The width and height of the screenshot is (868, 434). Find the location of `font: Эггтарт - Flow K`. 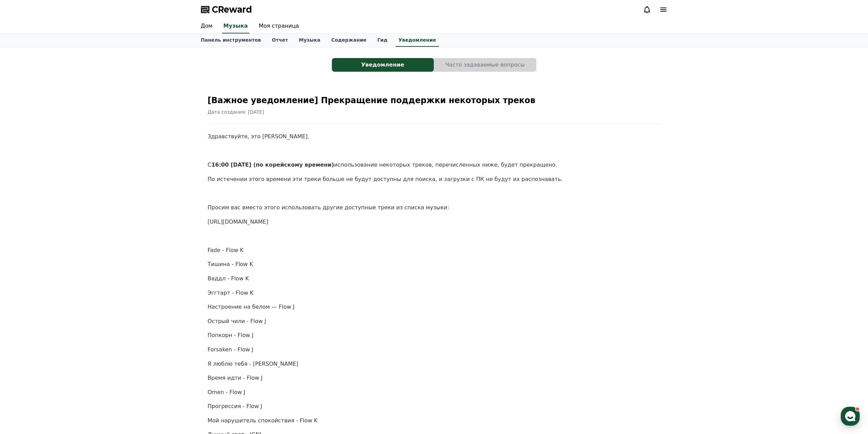

font: Эггтарт - Flow K is located at coordinates (231, 293).